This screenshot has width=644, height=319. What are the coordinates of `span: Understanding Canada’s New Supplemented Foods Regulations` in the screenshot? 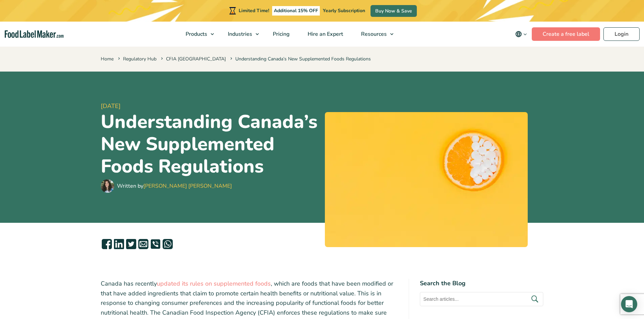 It's located at (300, 59).